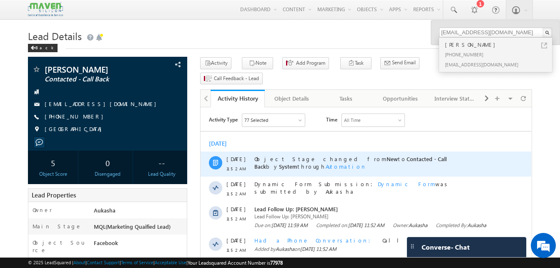  I want to click on span: Due on:, so click(80, 118).